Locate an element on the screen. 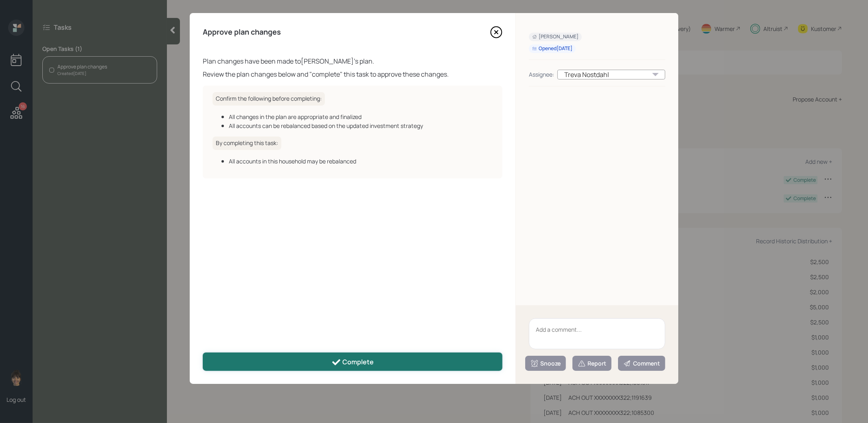 Image resolution: width=868 pixels, height=423 pixels. div: Comment is located at coordinates (642, 363).